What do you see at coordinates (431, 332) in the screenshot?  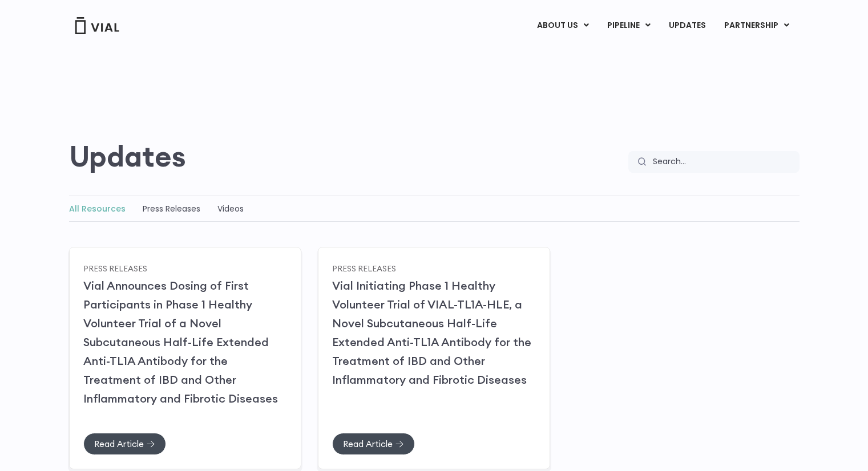 I see `a: Vial Initiating Phase 1 Healthy Volunteer Trial of VIAL-TL1A-HLE, a Novel Subcutaneous Half-Life ...` at bounding box center [431, 332].